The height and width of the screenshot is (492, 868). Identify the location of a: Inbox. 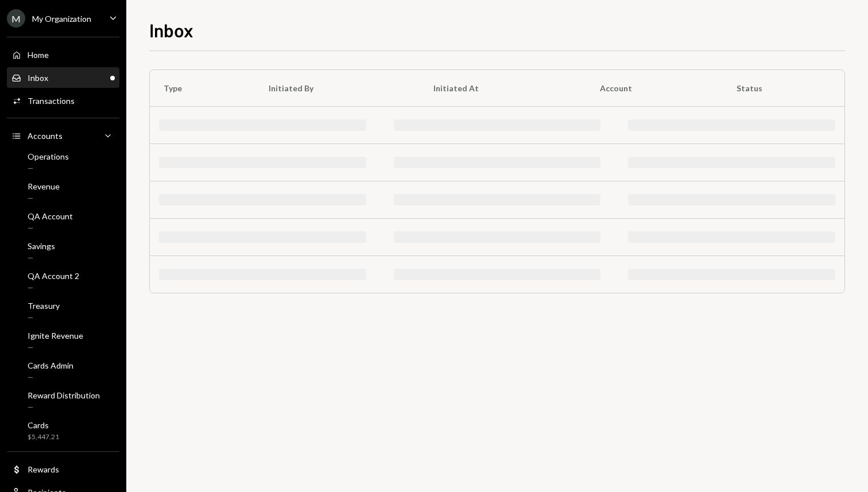
(63, 78).